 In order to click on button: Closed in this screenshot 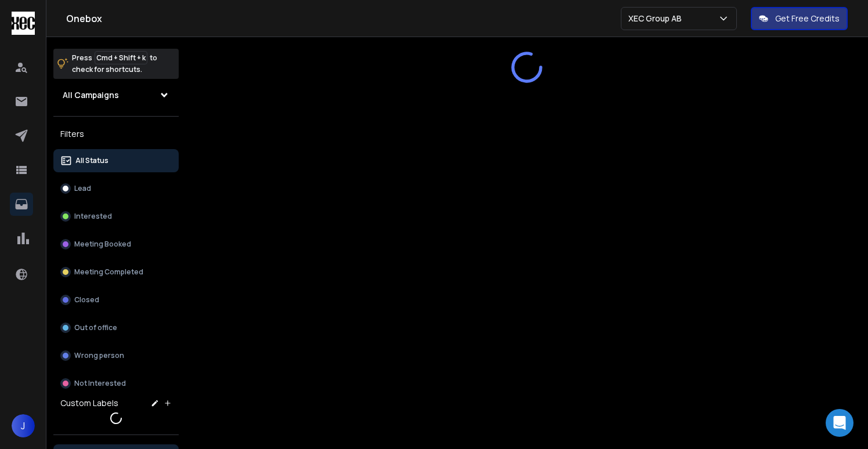, I will do `click(116, 300)`.